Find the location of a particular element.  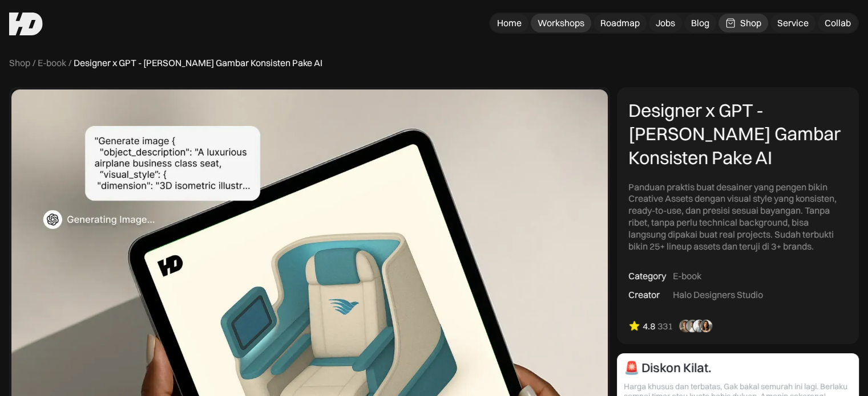

a: Home is located at coordinates (509, 23).